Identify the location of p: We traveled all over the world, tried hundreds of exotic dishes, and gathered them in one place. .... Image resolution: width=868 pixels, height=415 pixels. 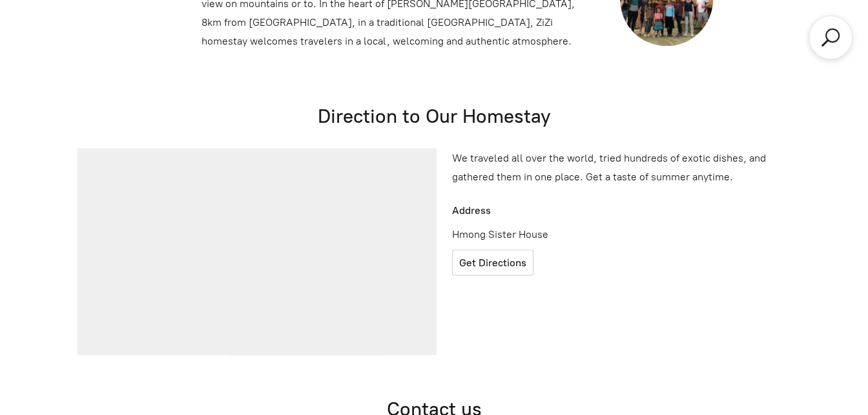
(622, 168).